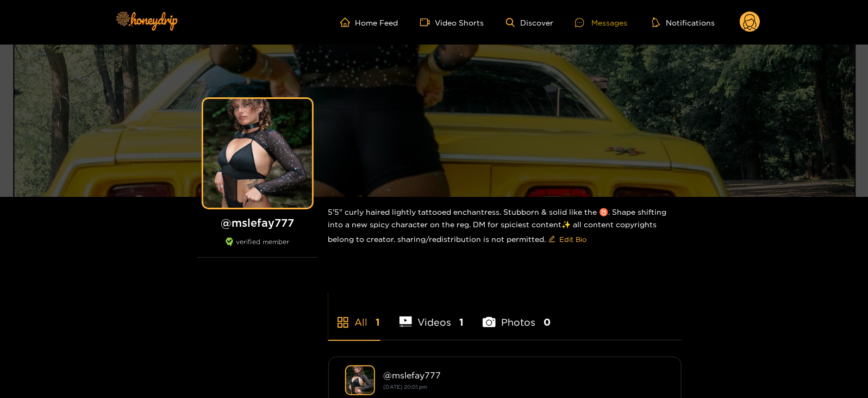 This screenshot has height=398, width=868. Describe the element at coordinates (428, 22) in the screenshot. I see `span: video-camera` at that location.